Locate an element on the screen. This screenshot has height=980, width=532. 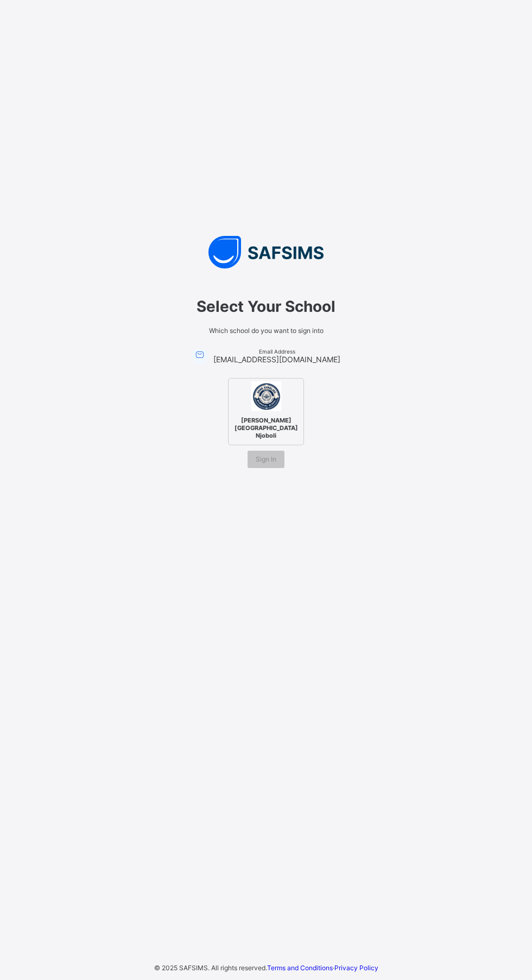
span: Select Your School is located at coordinates (266, 306).